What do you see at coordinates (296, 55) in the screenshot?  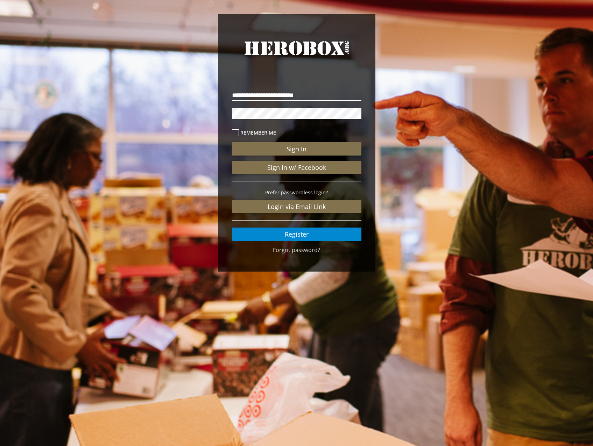 I see `a: HeroBox` at bounding box center [296, 55].